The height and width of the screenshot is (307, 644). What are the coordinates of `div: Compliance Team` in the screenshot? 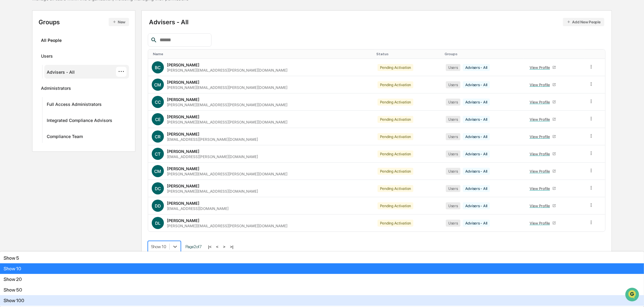 It's located at (65, 138).